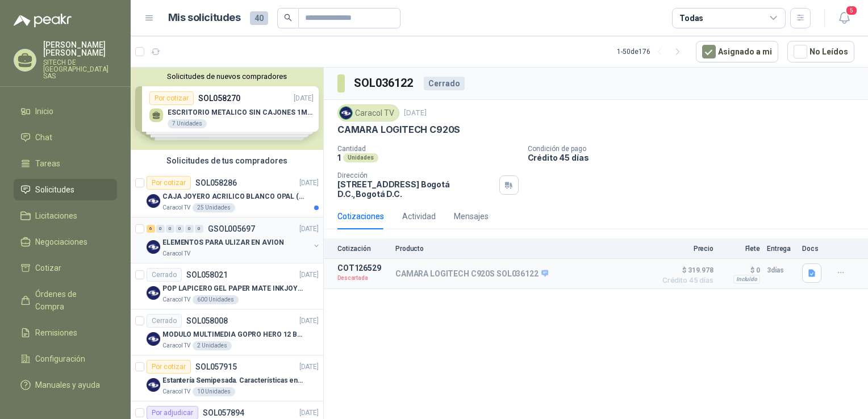 This screenshot has height=419, width=868. What do you see at coordinates (288, 18) in the screenshot?
I see `span: search` at bounding box center [288, 18].